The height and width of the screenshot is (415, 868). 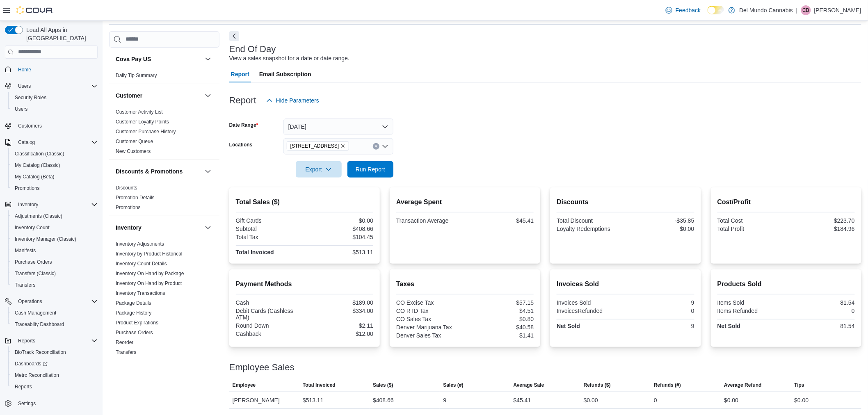 What do you see at coordinates (661, 221) in the screenshot?
I see `div: -$35.85` at bounding box center [661, 221].